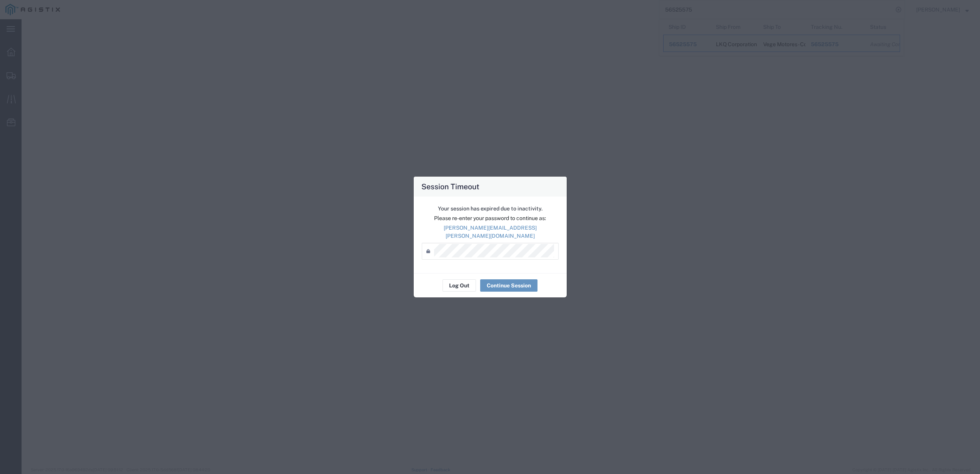  What do you see at coordinates (490, 208) in the screenshot?
I see `p: Your session has expired due to inactivity.` at bounding box center [490, 208].